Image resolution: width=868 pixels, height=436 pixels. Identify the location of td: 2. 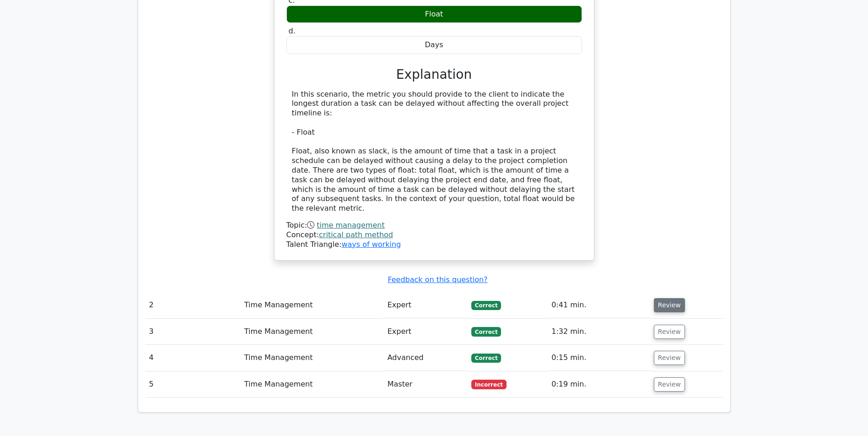
(193, 305).